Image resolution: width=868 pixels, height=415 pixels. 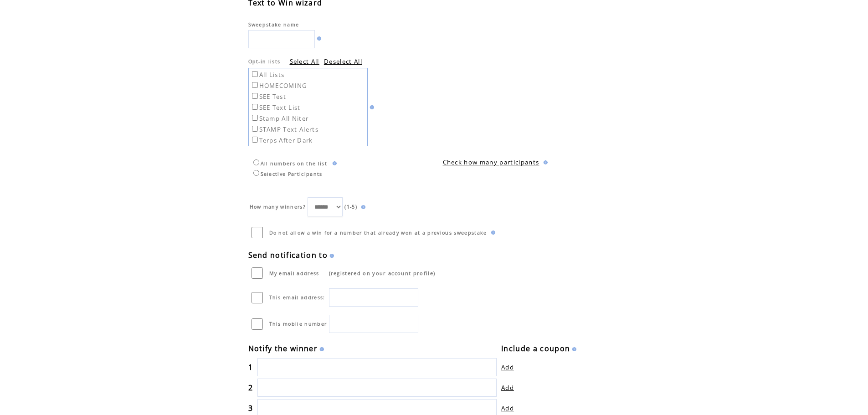 I want to click on input: HOMECOMING, so click(x=255, y=85).